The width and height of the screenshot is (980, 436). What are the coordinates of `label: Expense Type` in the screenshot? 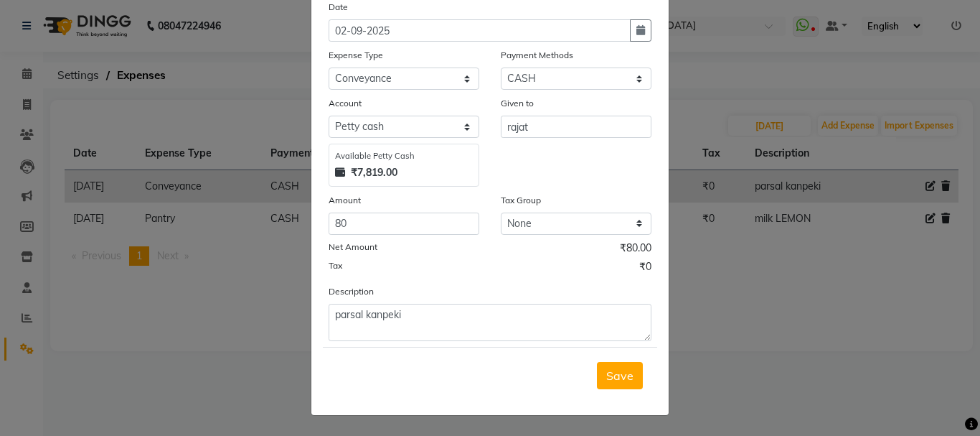 It's located at (356, 55).